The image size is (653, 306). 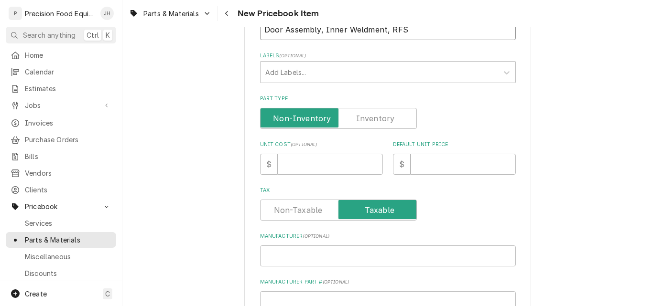 I want to click on label: Tax, so click(x=387, y=191).